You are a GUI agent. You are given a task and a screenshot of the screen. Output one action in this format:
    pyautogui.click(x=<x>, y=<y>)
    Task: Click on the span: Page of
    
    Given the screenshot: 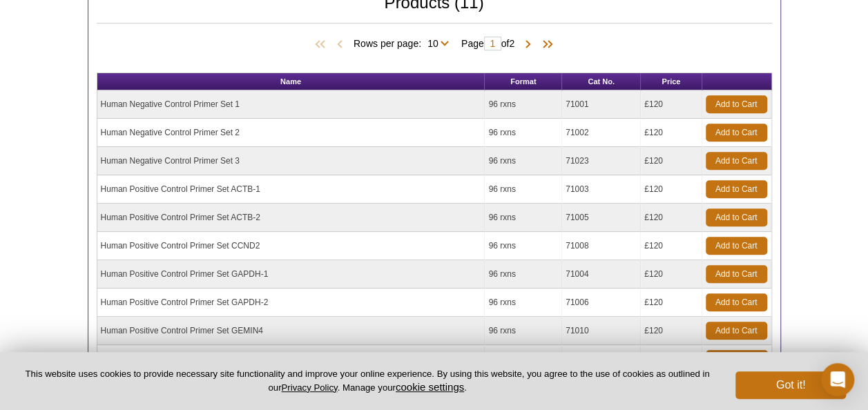 What is the action you would take?
    pyautogui.click(x=487, y=43)
    